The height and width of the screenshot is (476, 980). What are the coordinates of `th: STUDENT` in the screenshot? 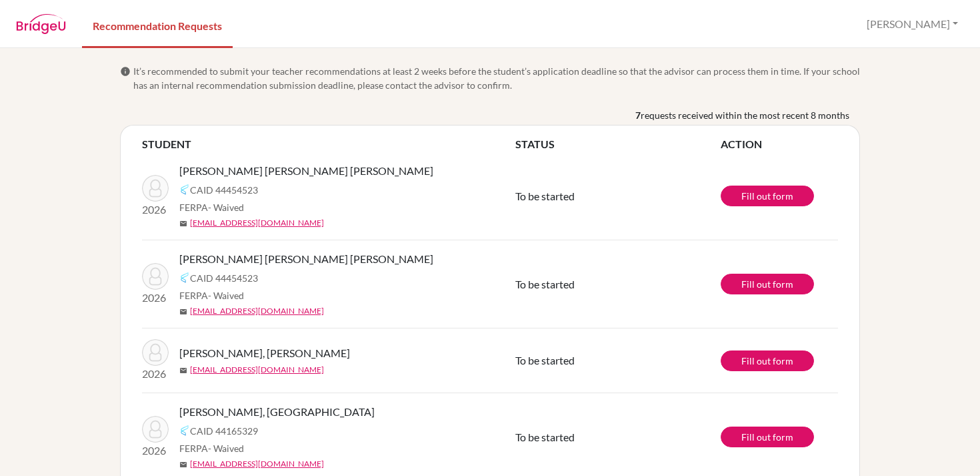 It's located at (329, 144).